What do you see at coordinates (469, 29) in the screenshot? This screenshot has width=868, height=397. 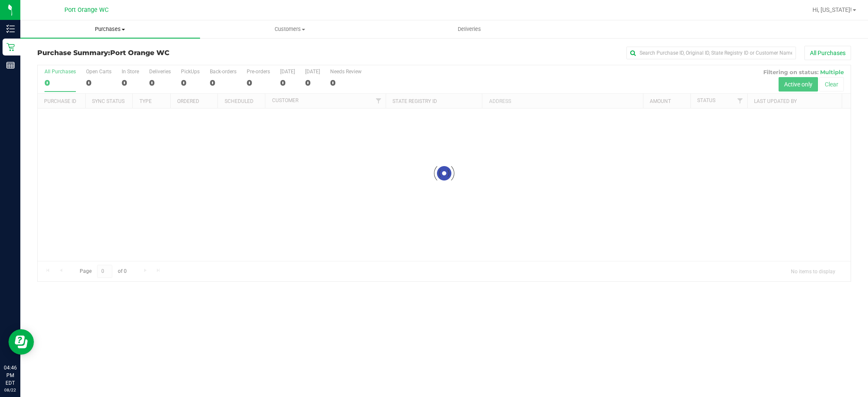 I see `a: Deliveries` at bounding box center [469, 29].